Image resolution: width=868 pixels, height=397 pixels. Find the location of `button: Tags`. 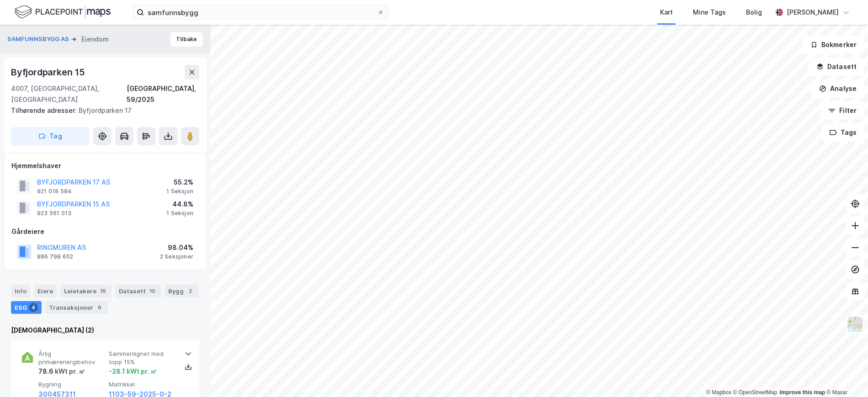

button: Tags is located at coordinates (842, 132).